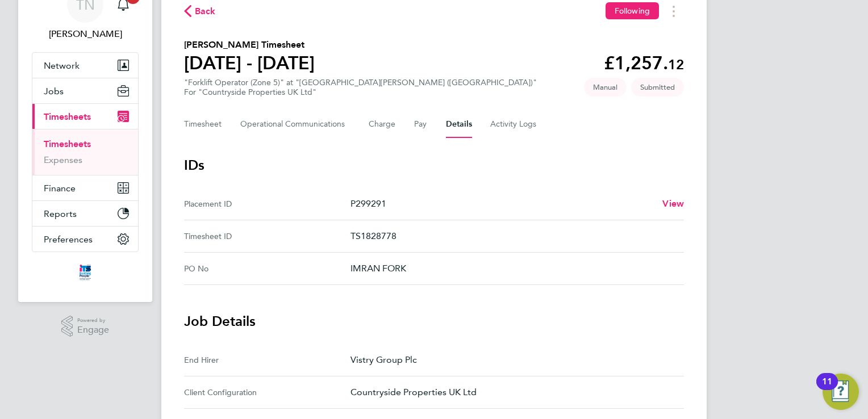 Image resolution: width=868 pixels, height=419 pixels. What do you see at coordinates (60, 213) in the screenshot?
I see `span: Reports` at bounding box center [60, 213].